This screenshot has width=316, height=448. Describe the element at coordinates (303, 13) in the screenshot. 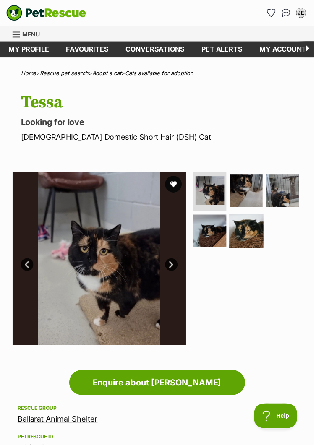

I see `button: My account` at that location.